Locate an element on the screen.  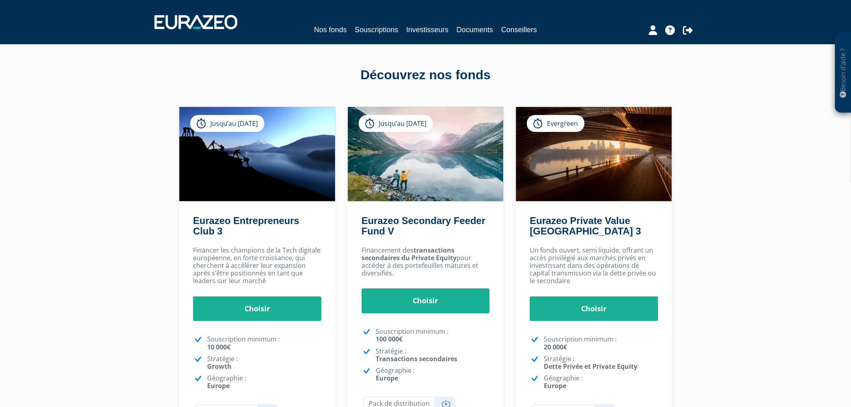
a: Eurazeo Entrepreneurs Club 3 is located at coordinates (246, 226).